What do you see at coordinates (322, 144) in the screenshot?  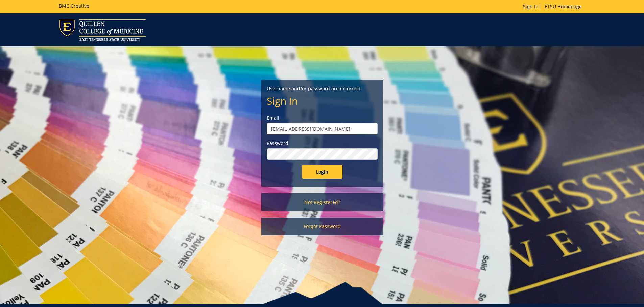 I see `label: Password` at bounding box center [322, 144].